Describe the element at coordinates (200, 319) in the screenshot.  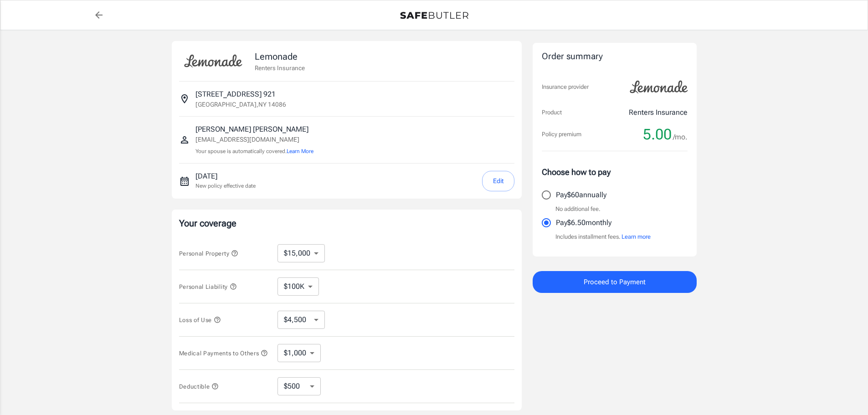
I see `span: Loss of Use` at that location.